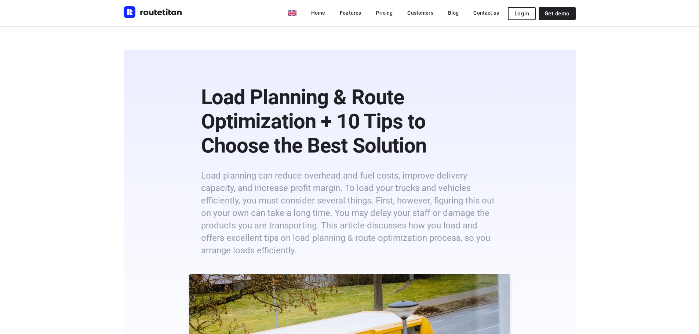  I want to click on a: Home, so click(318, 13).